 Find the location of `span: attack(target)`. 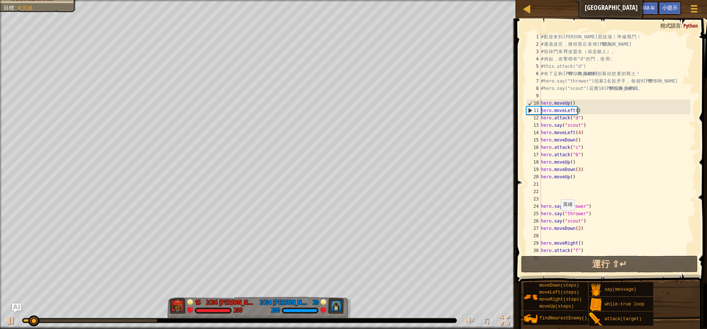

span: attack(target) is located at coordinates (623, 319).